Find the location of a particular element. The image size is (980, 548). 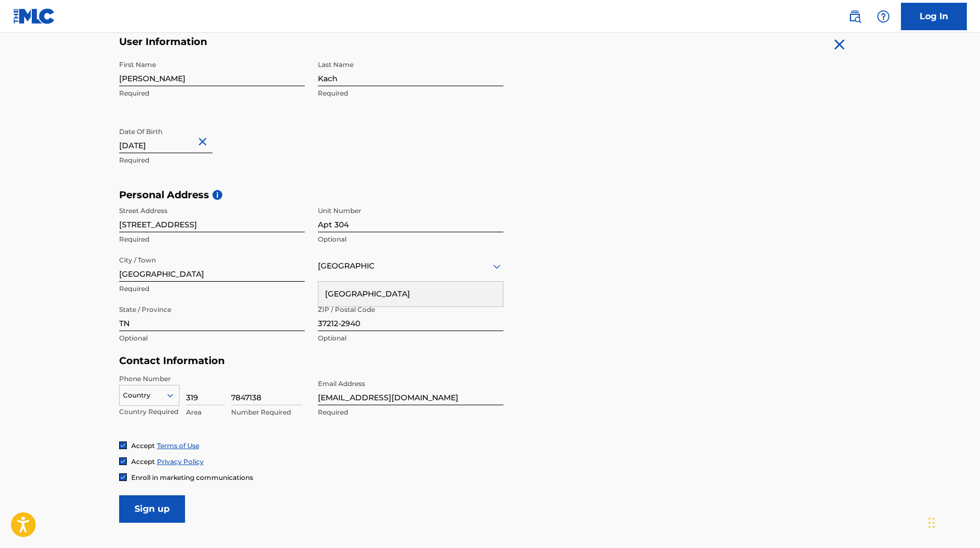

h5: User Information is located at coordinates (312, 42).